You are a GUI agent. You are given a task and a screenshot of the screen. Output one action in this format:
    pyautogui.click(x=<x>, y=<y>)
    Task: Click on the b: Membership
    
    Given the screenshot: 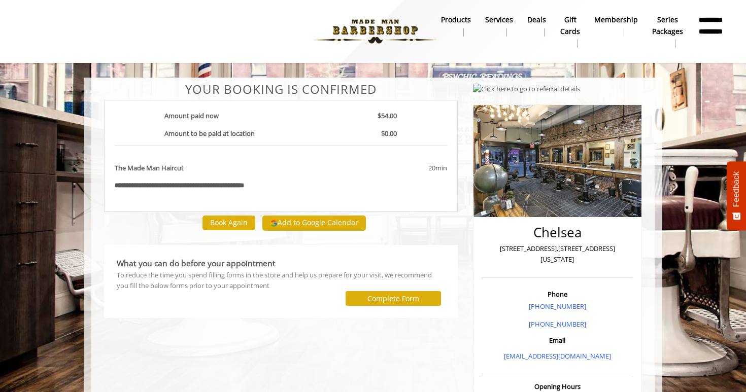 What is the action you would take?
    pyautogui.click(x=616, y=20)
    